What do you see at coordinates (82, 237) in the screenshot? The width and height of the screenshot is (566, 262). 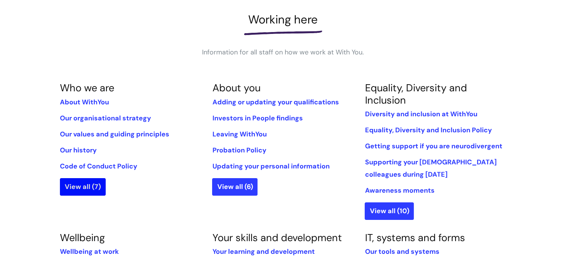 I see `a: Wellbeing` at bounding box center [82, 237].